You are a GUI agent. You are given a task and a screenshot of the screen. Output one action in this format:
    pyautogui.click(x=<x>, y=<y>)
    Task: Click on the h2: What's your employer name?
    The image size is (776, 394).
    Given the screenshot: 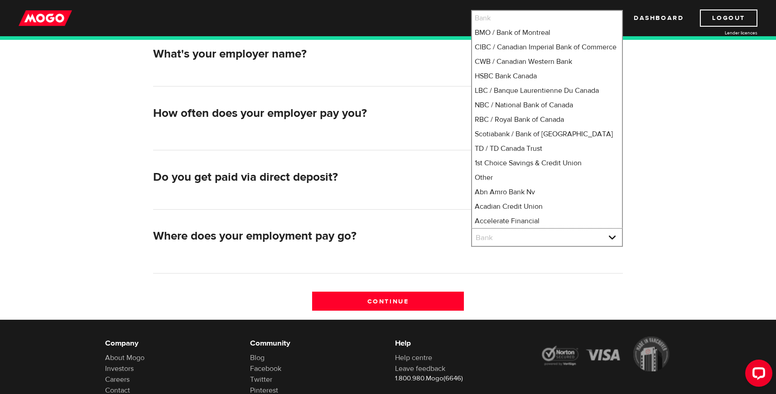 What is the action you would take?
    pyautogui.click(x=309, y=54)
    